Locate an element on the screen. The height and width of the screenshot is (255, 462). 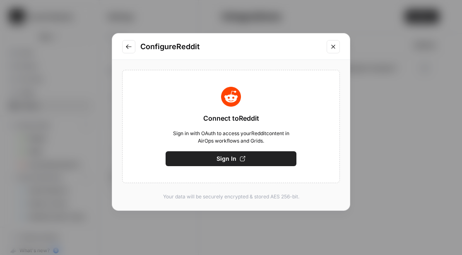
h2: Configure Reddit is located at coordinates (231, 47).